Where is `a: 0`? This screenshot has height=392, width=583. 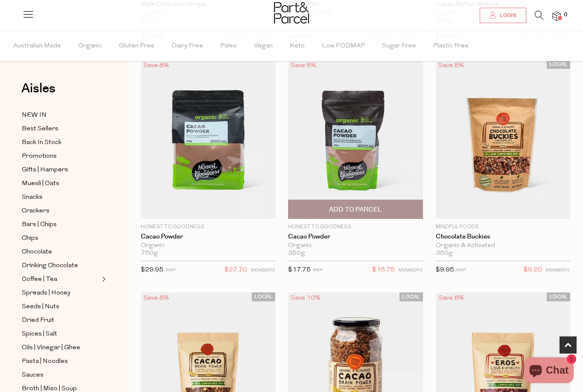
a: 0 is located at coordinates (557, 15).